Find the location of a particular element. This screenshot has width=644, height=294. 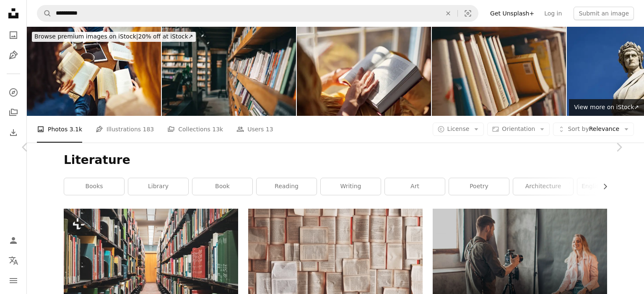

a: library is located at coordinates (158, 187).